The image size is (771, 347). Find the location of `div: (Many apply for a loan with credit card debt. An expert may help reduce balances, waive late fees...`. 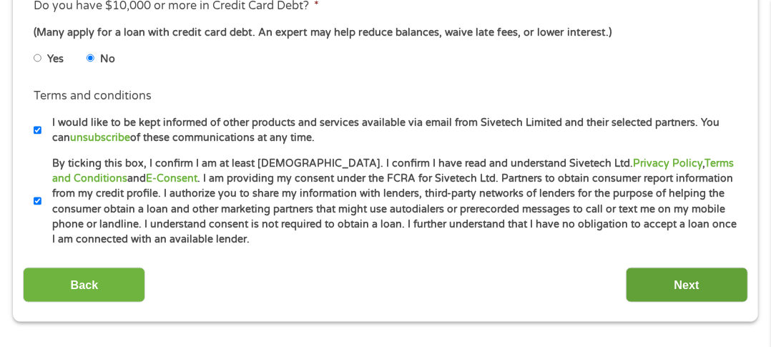

div: (Many apply for a loan with credit card debt. An expert may help reduce balances, waive late fees... is located at coordinates (386, 33).